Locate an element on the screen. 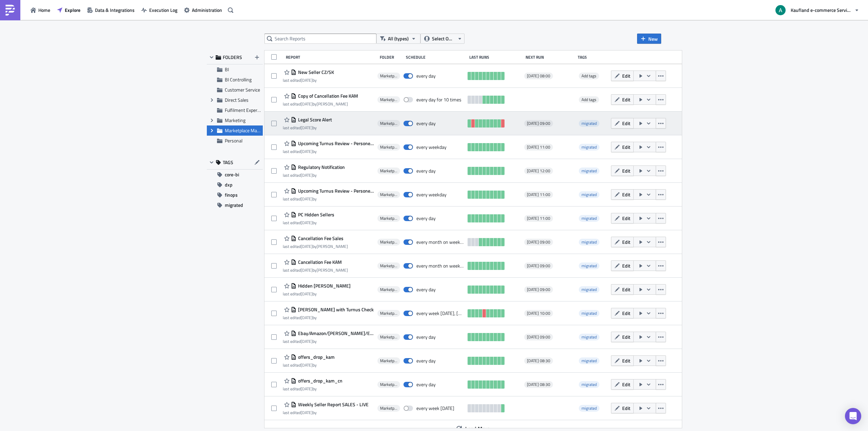 Image resolution: width=868 pixels, height=431 pixels. a: Explore is located at coordinates (69, 10).